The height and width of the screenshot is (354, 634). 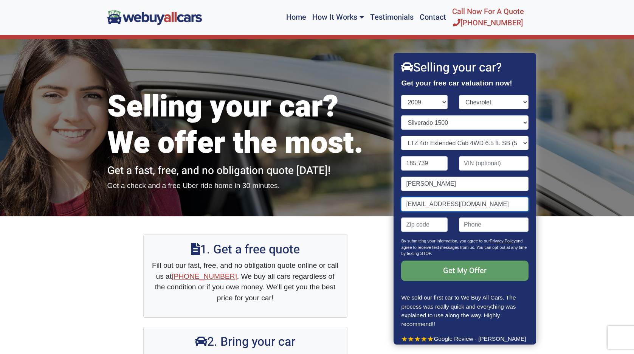 What do you see at coordinates (424, 224) in the screenshot?
I see `input: Zip code` at bounding box center [424, 224].